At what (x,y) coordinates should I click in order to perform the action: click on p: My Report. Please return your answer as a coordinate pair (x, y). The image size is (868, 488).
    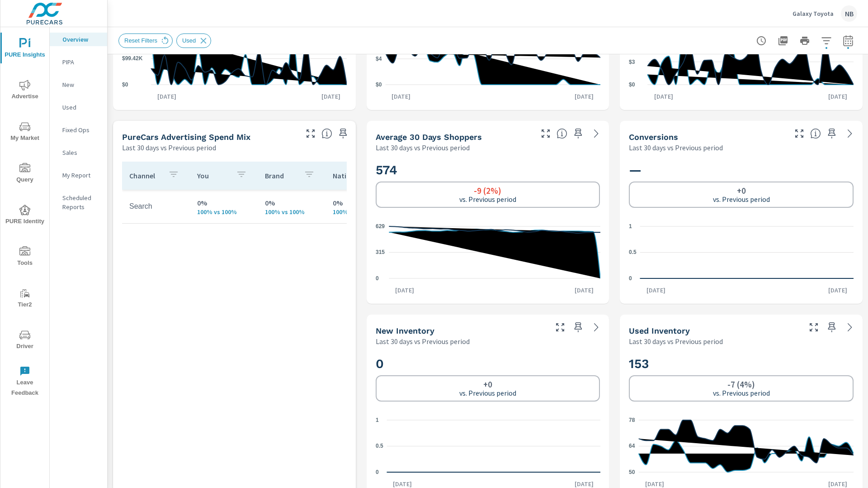
    Looking at the image, I should click on (81, 175).